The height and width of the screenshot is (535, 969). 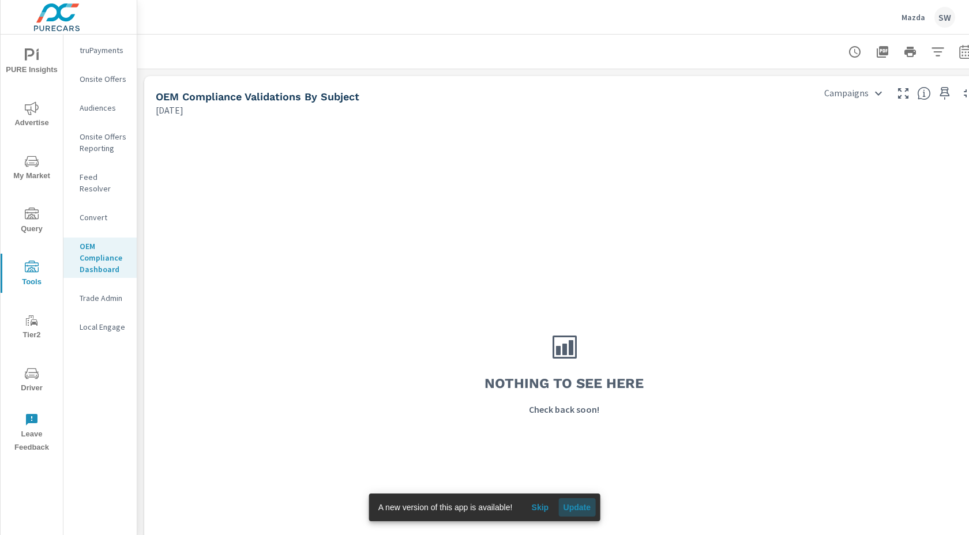 I want to click on span: Leave Feedback, so click(x=32, y=434).